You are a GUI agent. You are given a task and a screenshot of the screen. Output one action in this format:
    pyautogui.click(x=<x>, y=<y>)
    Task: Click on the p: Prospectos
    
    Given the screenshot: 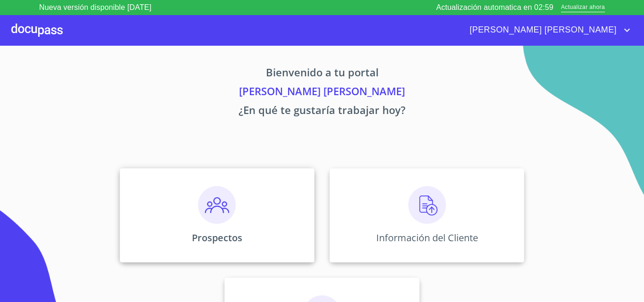 What is the action you would take?
    pyautogui.click(x=217, y=238)
    